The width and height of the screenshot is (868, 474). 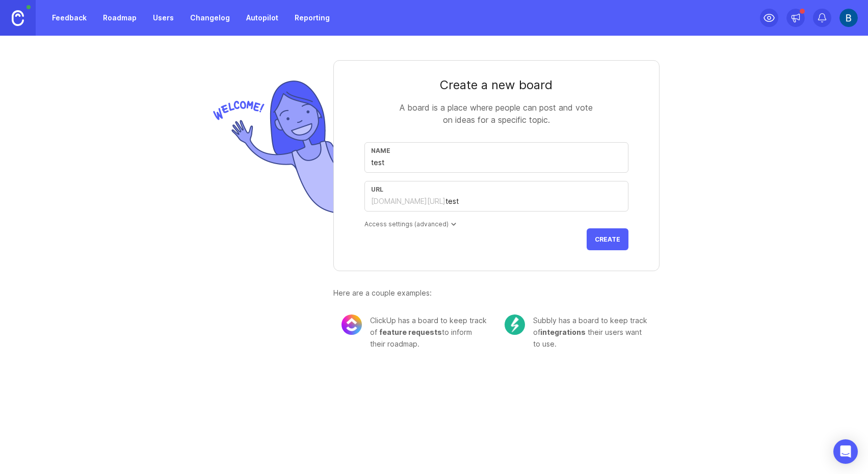 What do you see at coordinates (410, 332) in the screenshot?
I see `span: feature requests` at bounding box center [410, 332].